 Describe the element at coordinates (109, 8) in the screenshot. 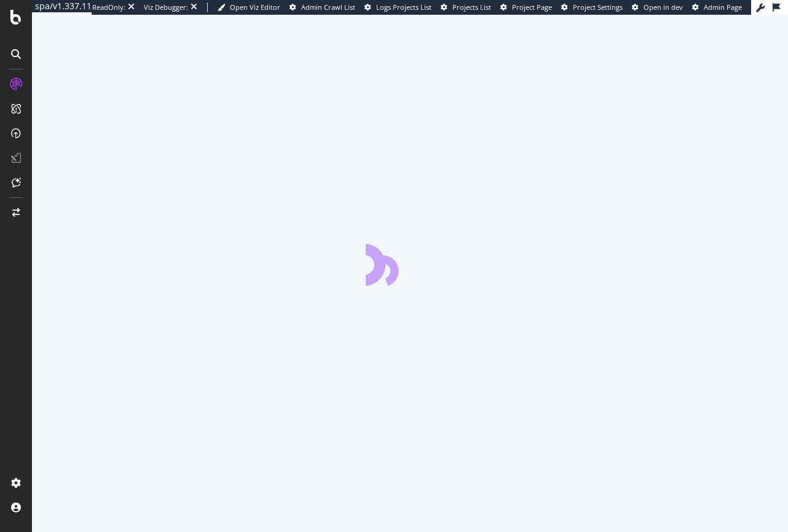

I see `div: ReadOnly:` at that location.